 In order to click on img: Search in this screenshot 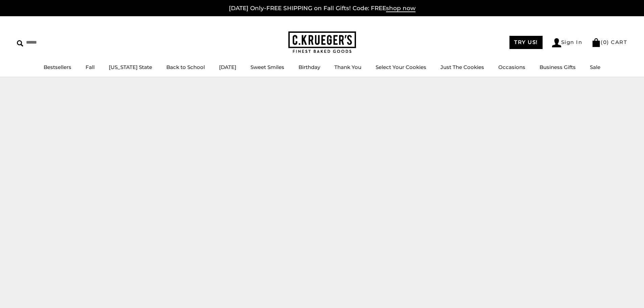, I will do `click(20, 43)`.